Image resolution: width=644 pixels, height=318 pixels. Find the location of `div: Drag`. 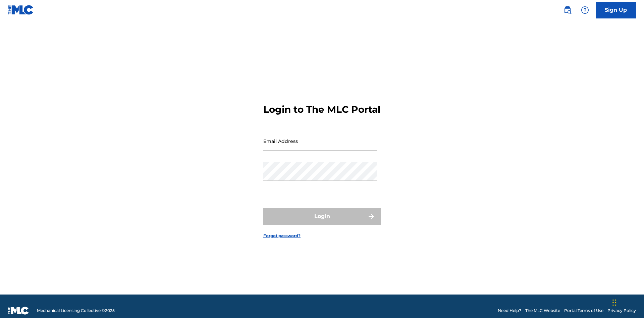

div: Drag is located at coordinates (614, 303).